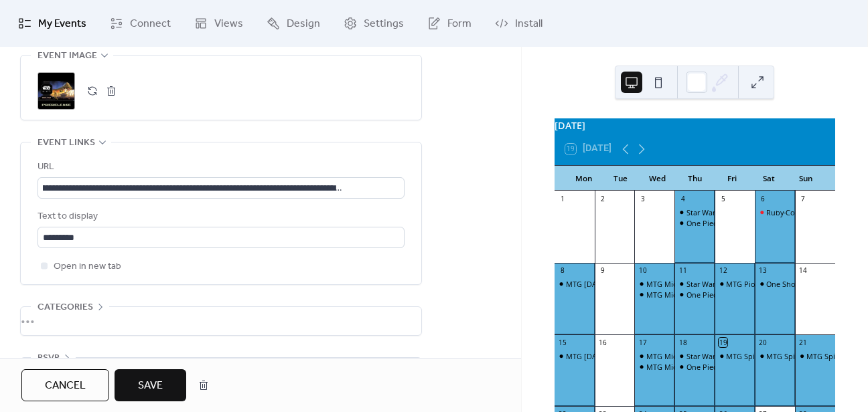  What do you see at coordinates (694, 178) in the screenshot?
I see `div: Thu` at bounding box center [694, 178].